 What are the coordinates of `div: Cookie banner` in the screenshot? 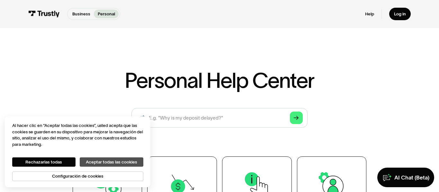 It's located at (77, 152).